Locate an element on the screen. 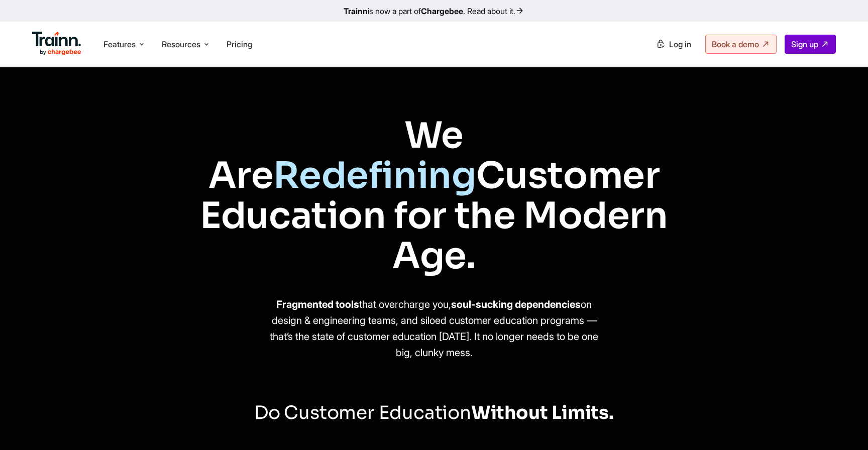  a: Log in is located at coordinates (674, 44).